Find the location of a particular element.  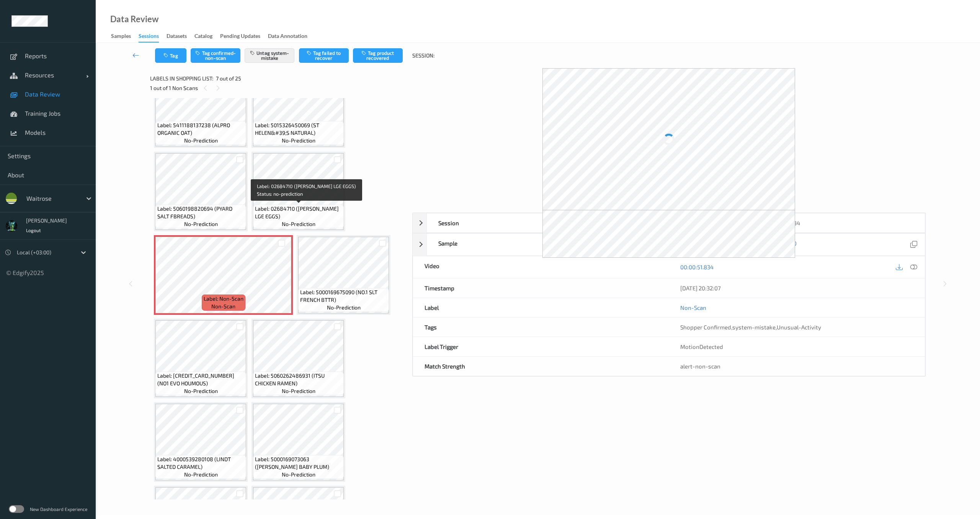

span: Labels in shopping list: is located at coordinates (182, 78).